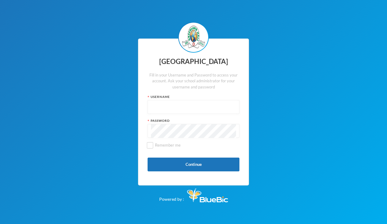  Describe the element at coordinates (193, 97) in the screenshot. I see `div: Username` at that location.